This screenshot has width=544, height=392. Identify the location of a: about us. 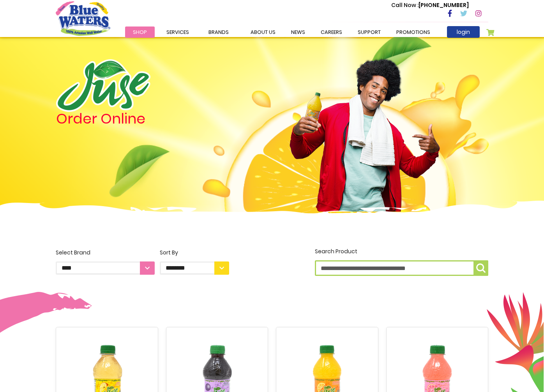
(263, 32).